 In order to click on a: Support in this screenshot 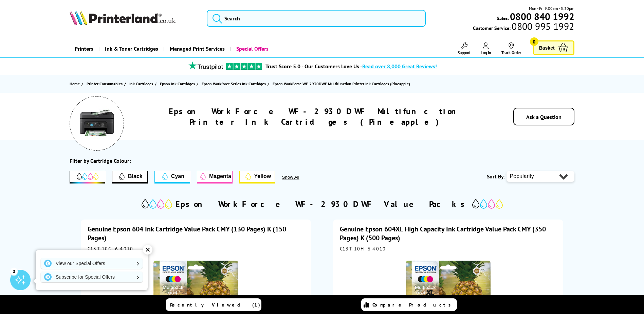, I will do `click(464, 49)`.